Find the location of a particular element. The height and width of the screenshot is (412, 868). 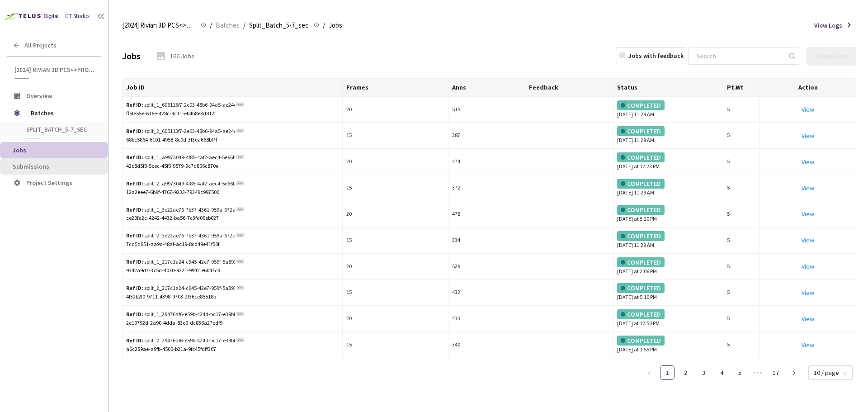

a: 5 is located at coordinates (739, 373).